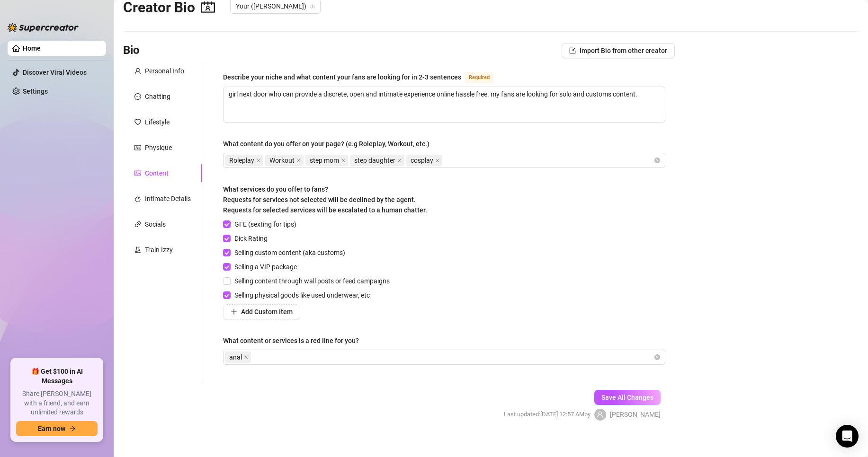 The width and height of the screenshot is (868, 457). I want to click on label: What content or services is a red line for you?, so click(294, 341).